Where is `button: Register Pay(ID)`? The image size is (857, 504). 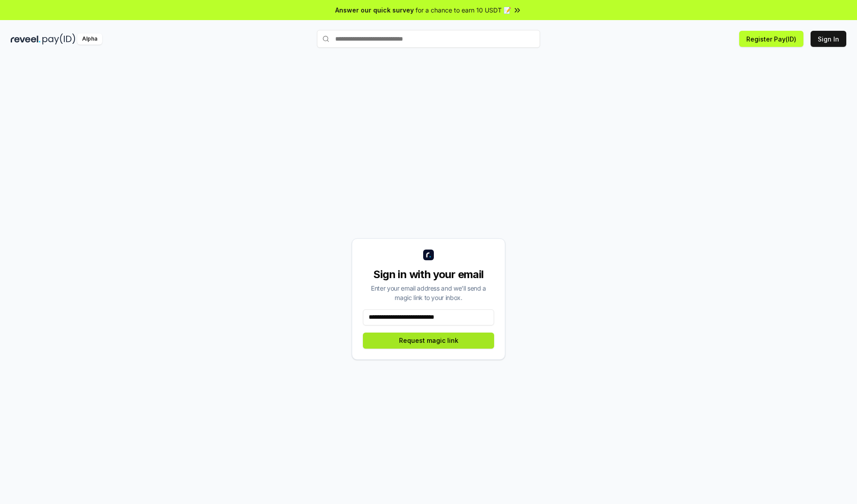
button: Register Pay(ID) is located at coordinates (771, 38).